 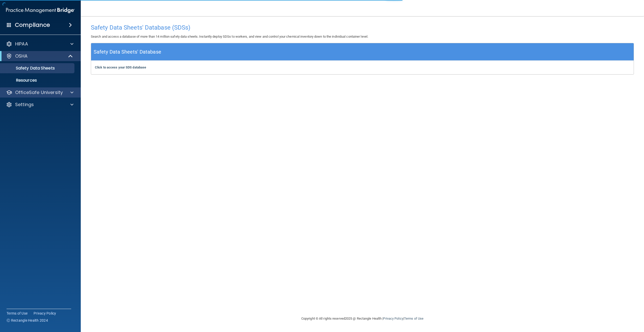 What do you see at coordinates (40, 10) in the screenshot?
I see `img: PMB logo` at bounding box center [40, 10].